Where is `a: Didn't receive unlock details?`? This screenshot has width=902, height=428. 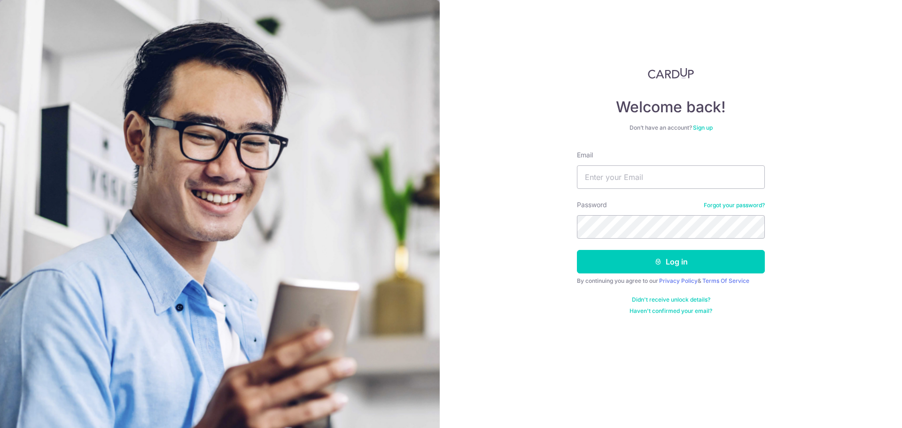
a: Didn't receive unlock details? is located at coordinates (671, 300).